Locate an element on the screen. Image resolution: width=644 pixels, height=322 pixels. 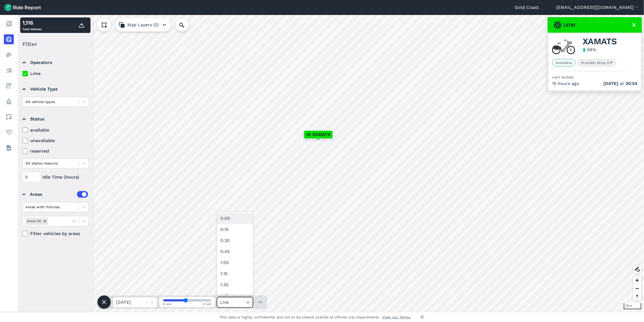
span: Provider Drop Off is located at coordinates (597, 62).